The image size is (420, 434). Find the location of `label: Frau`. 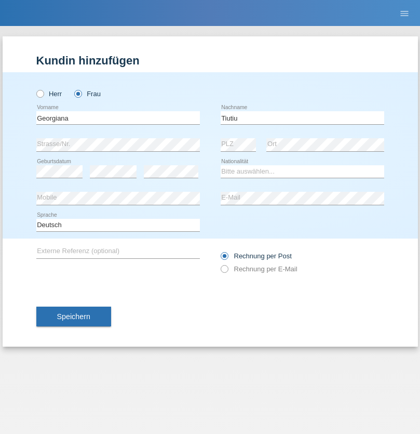

label: Frau is located at coordinates (87, 93).